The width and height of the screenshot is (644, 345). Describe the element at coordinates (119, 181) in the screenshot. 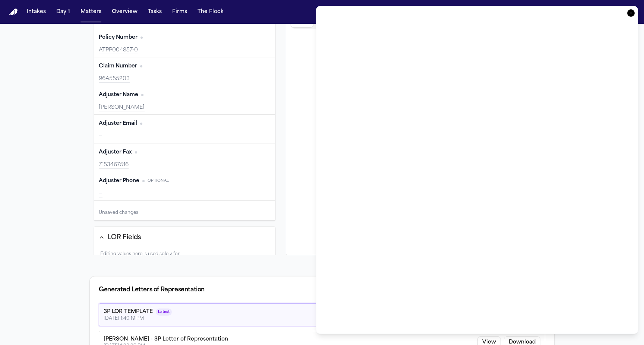

I see `span: Adjuster Phone` at that location.